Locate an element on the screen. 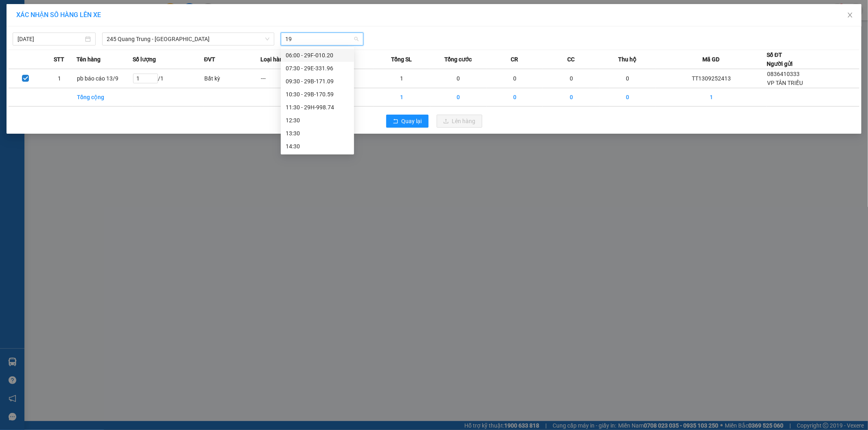 The height and width of the screenshot is (430, 868). div: 10:30 - 29B-170.59 is located at coordinates (317, 94).